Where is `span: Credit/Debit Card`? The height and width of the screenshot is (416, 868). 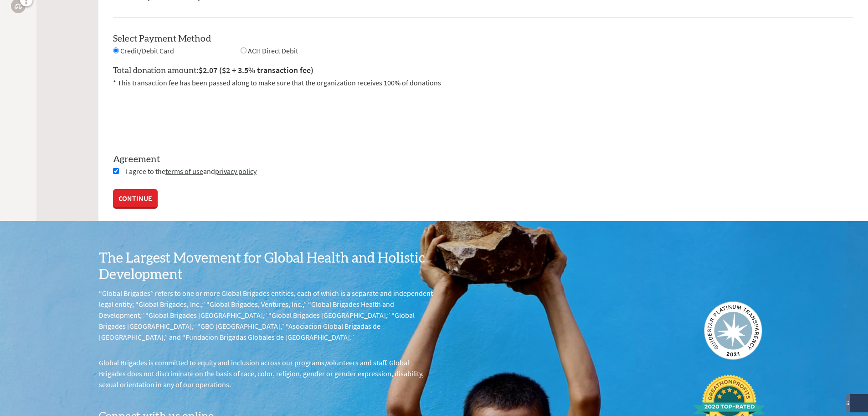 span: Credit/Debit Card is located at coordinates (147, 51).